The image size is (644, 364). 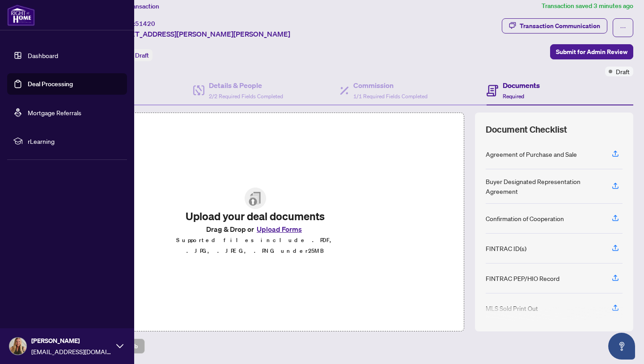 I want to click on button: Upload Forms, so click(x=279, y=229).